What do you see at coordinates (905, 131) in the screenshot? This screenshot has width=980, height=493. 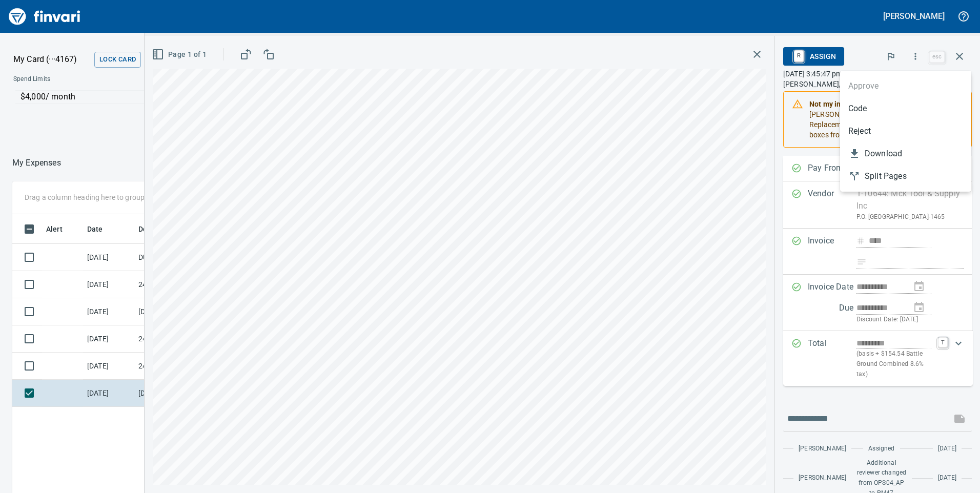 I see `span: Reject` at bounding box center [905, 131].